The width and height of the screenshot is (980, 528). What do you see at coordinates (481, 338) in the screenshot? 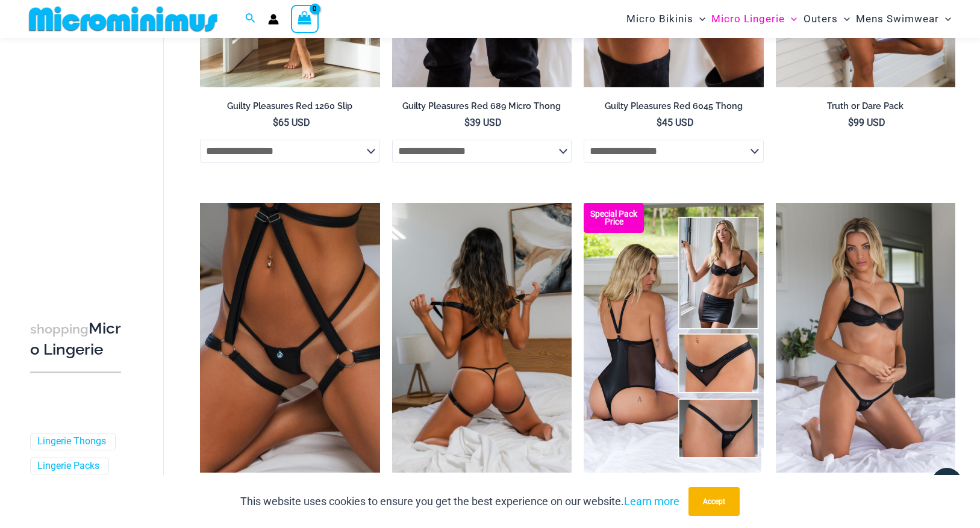
I see `img: Truth or Dare Black 1905 Bodysuit 611 Micro 05` at bounding box center [481, 338].